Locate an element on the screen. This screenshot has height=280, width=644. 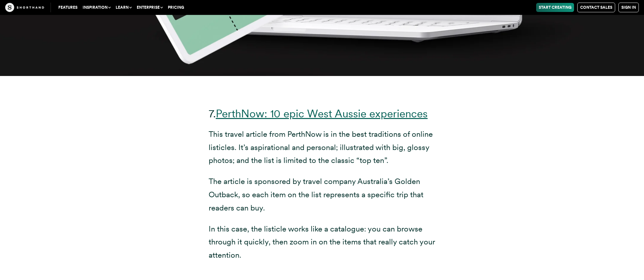
a: Start Creating is located at coordinates (555, 8).